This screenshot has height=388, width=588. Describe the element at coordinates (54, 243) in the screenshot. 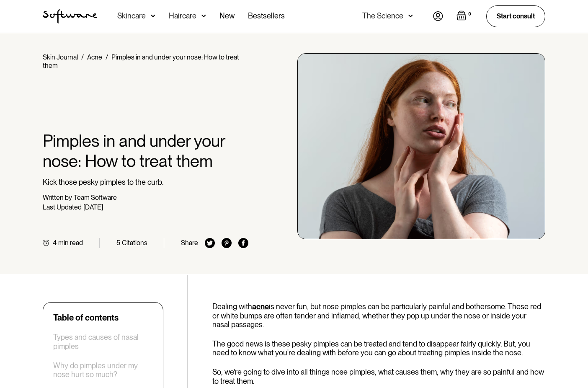

I see `div: 4` at that location.